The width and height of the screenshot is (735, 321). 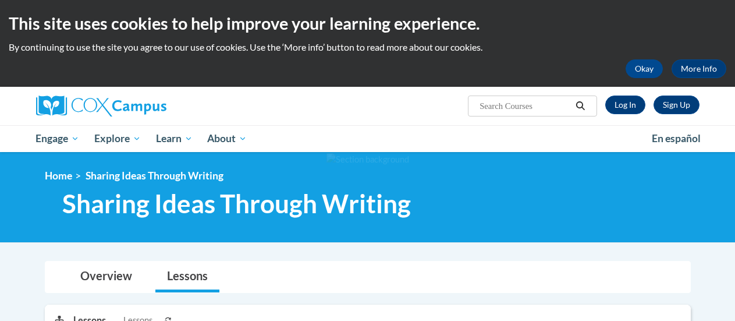 What do you see at coordinates (368, 139) in the screenshot?
I see `div: Main menu` at bounding box center [368, 139].